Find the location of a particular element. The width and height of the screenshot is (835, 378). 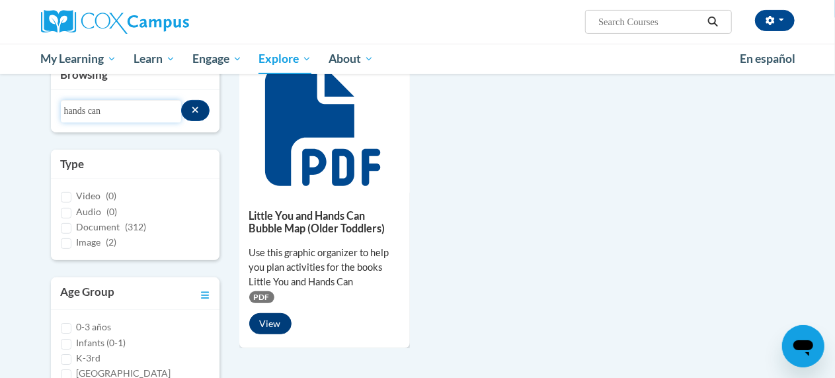

h3: Browsing is located at coordinates (135, 75).